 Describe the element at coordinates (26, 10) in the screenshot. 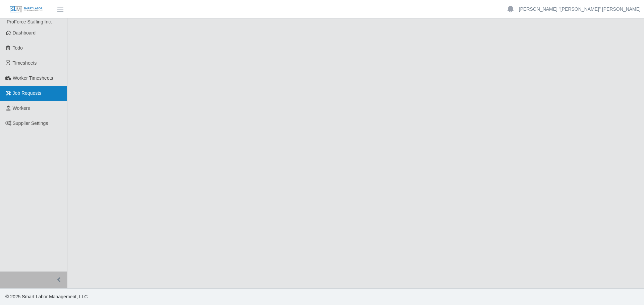

I see `img: SLM Logo` at that location.